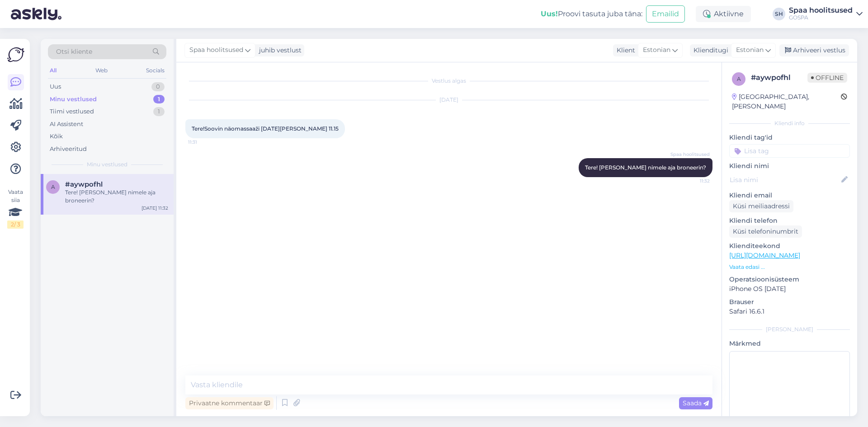  I want to click on div: Klienditugi, so click(709, 50).